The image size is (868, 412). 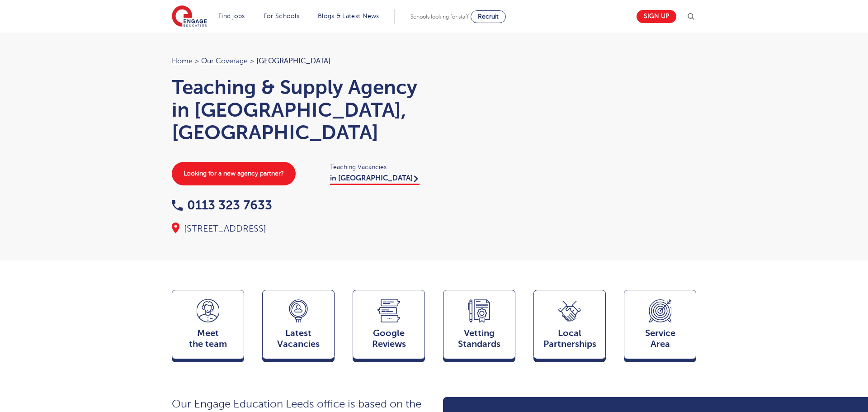 I want to click on a: VettingStandards, so click(x=479, y=327).